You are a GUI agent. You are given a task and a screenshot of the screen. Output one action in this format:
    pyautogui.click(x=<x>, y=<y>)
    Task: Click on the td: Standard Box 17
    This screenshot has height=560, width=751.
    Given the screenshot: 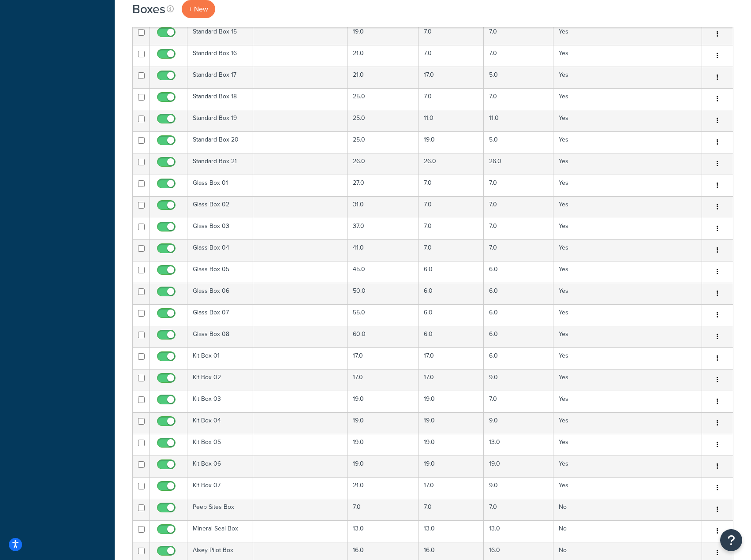 What is the action you would take?
    pyautogui.click(x=220, y=77)
    